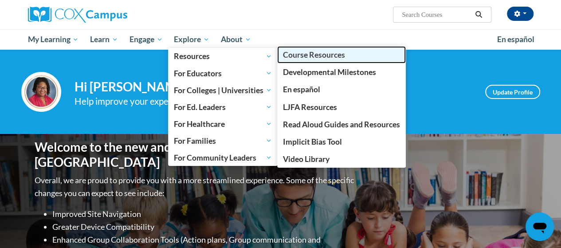 Image resolution: width=561 pixels, height=248 pixels. I want to click on a: For Healthcare, so click(223, 124).